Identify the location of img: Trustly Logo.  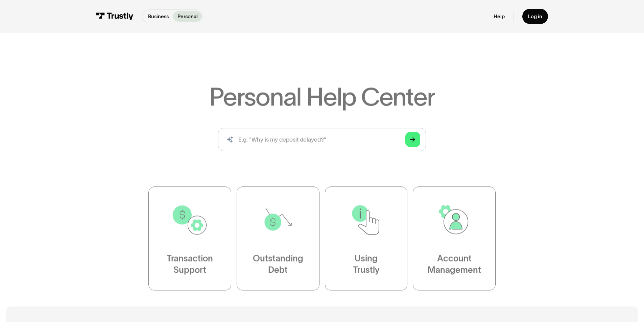
(115, 16).